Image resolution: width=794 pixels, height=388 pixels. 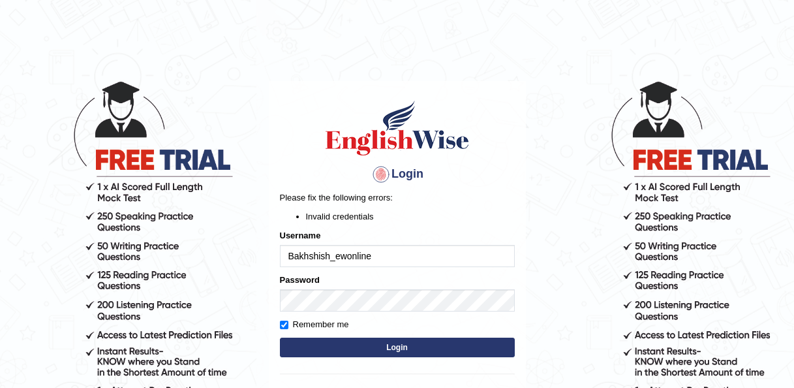 What do you see at coordinates (397, 347) in the screenshot?
I see `button: Login` at bounding box center [397, 347].